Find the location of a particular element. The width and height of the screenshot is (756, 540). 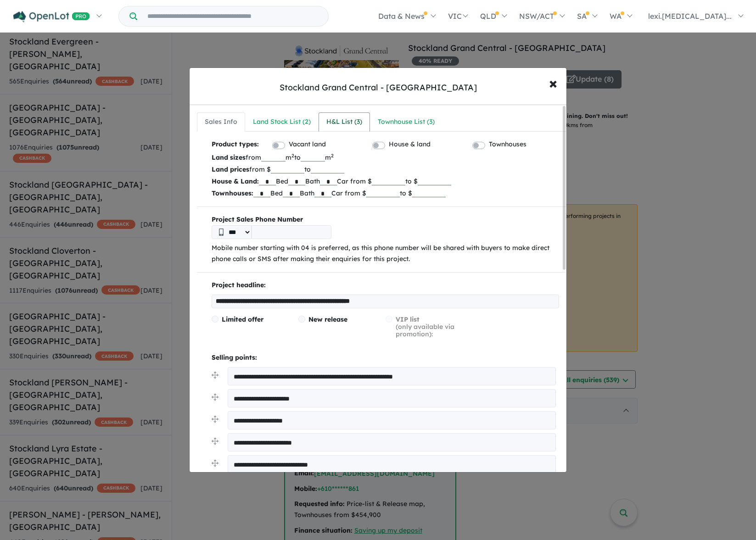

label: Vacant land is located at coordinates (307, 144).